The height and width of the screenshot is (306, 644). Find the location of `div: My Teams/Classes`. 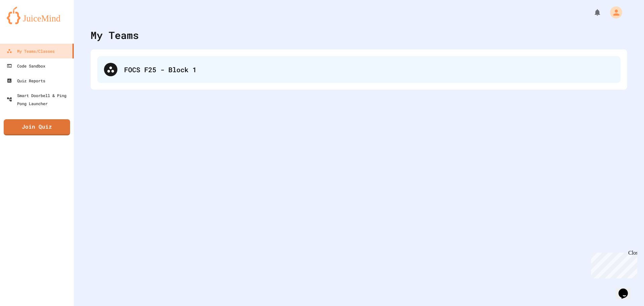

div: My Teams/Classes is located at coordinates (30, 51).